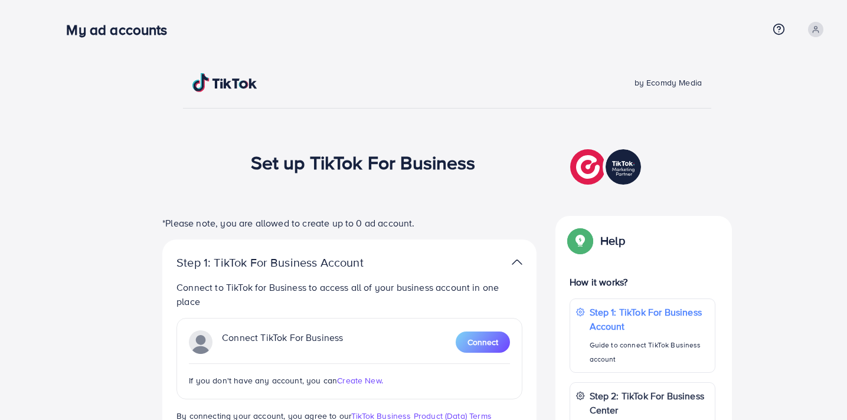  Describe the element at coordinates (282, 342) in the screenshot. I see `p: Connect TikTok For Business` at that location.